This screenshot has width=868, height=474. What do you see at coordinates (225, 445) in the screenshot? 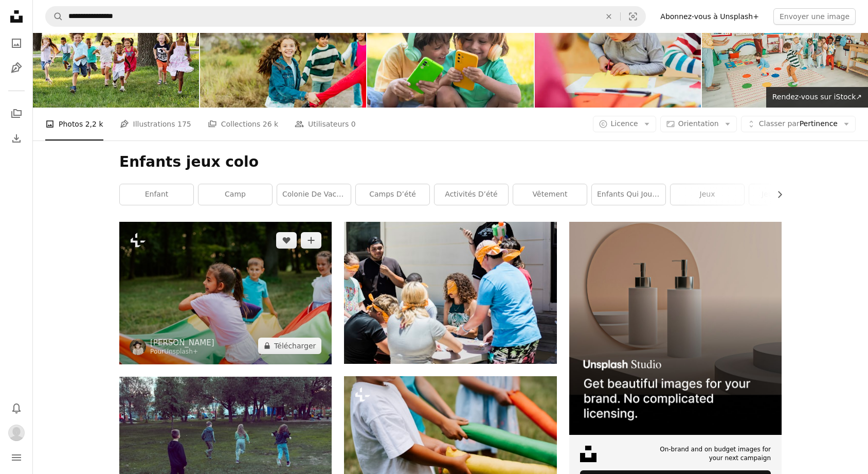
I see `a: Un groupe de jeunes enfants jouant à un jeu de frisbee` at bounding box center [225, 445].